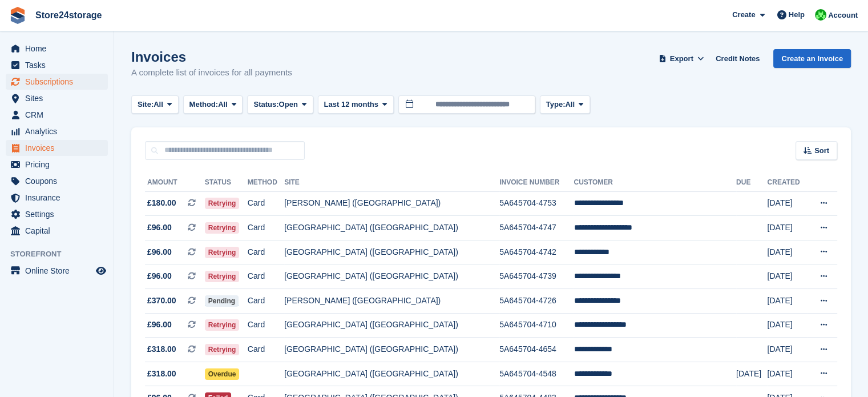 Image resolution: width=868 pixels, height=397 pixels. I want to click on td: 5A645704-4753, so click(536, 203).